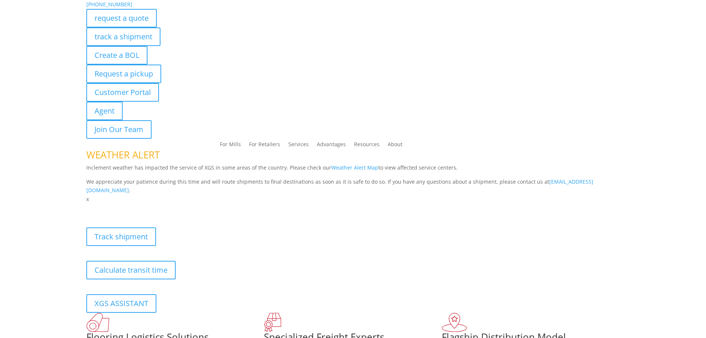 The width and height of the screenshot is (706, 338). I want to click on a: For Retailers, so click(265, 146).